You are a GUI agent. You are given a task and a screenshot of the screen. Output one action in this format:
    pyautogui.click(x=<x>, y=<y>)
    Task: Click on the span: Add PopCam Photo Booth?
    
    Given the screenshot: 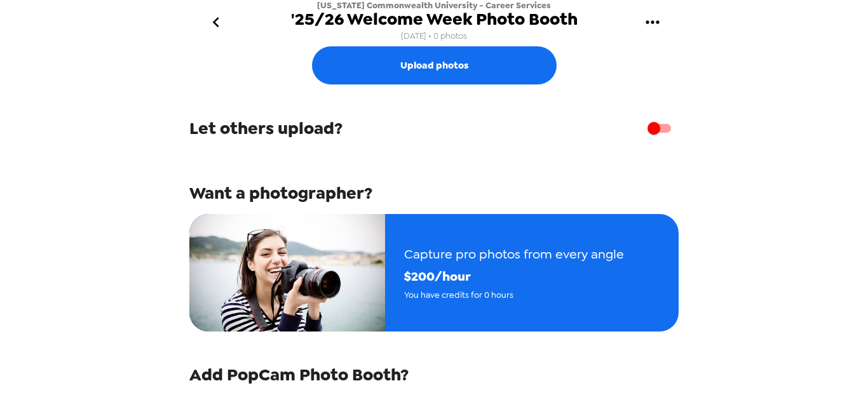 What is the action you would take?
    pyautogui.click(x=299, y=375)
    